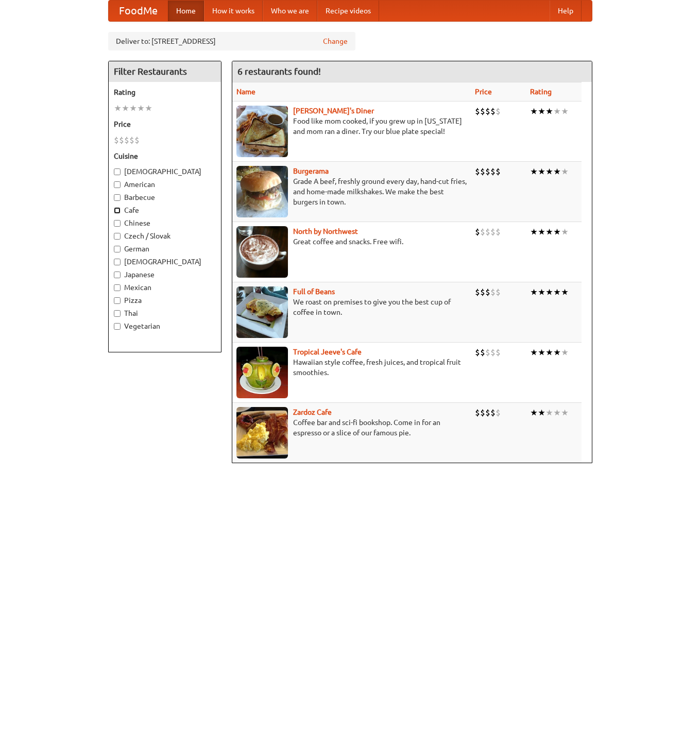 The width and height of the screenshot is (700, 729). What do you see at coordinates (351, 368) in the screenshot?
I see `p: Hawaiian style coffee, fresh juices, and tropical fruit smoothies.` at bounding box center [351, 368].